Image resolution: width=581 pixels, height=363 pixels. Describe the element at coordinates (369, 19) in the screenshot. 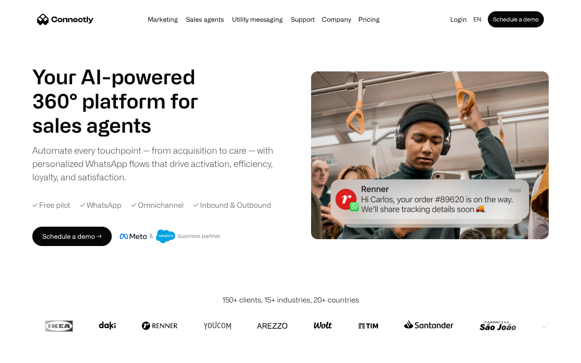

I see `a: Pricing` at that location.